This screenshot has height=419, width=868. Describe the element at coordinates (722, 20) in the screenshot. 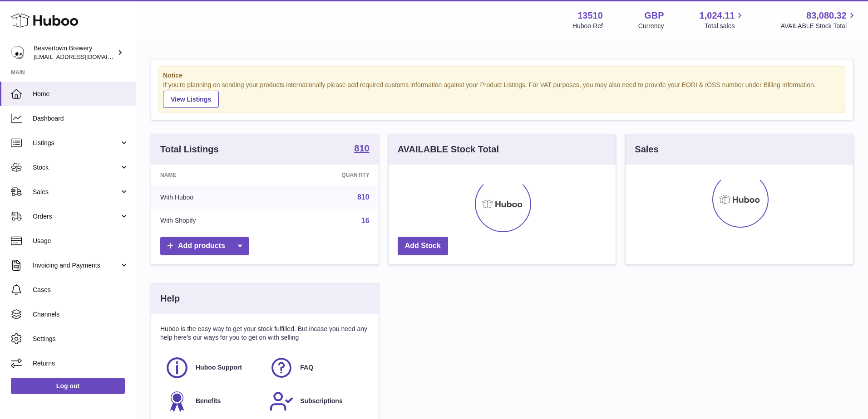

I see `a: 1,024.11 Total sales` at that location.